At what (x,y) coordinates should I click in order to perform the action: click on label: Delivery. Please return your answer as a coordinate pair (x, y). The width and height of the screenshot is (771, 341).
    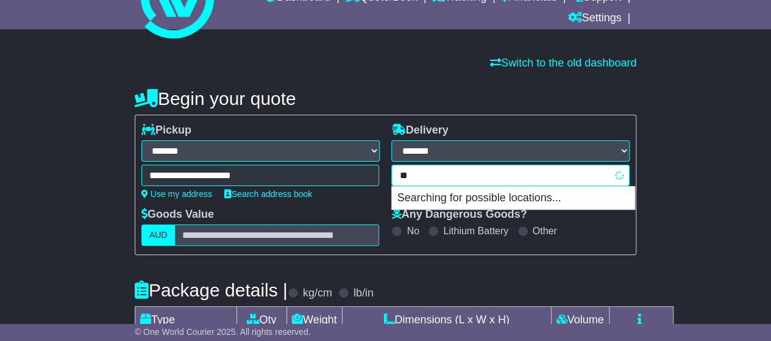
    Looking at the image, I should click on (419, 130).